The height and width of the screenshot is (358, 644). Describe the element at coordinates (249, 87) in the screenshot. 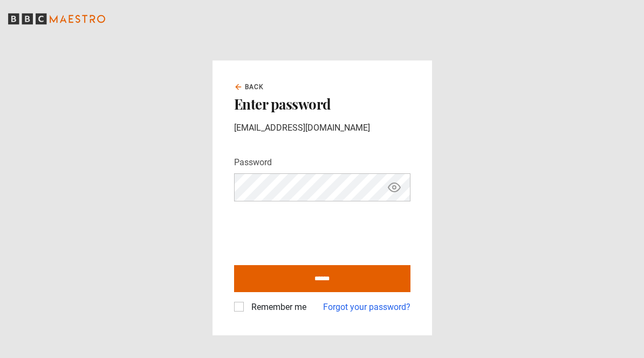

I see `a: Back` at that location.